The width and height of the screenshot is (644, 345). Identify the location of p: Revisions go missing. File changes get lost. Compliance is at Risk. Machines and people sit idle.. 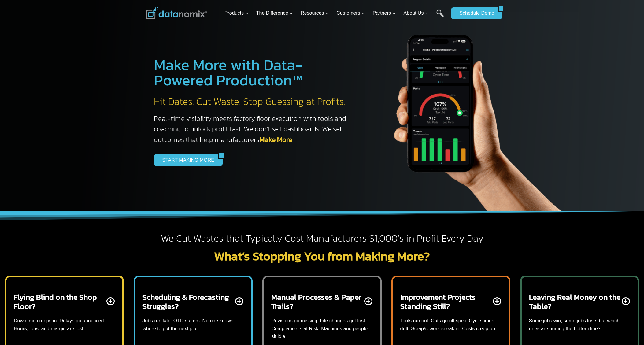
(322, 328).